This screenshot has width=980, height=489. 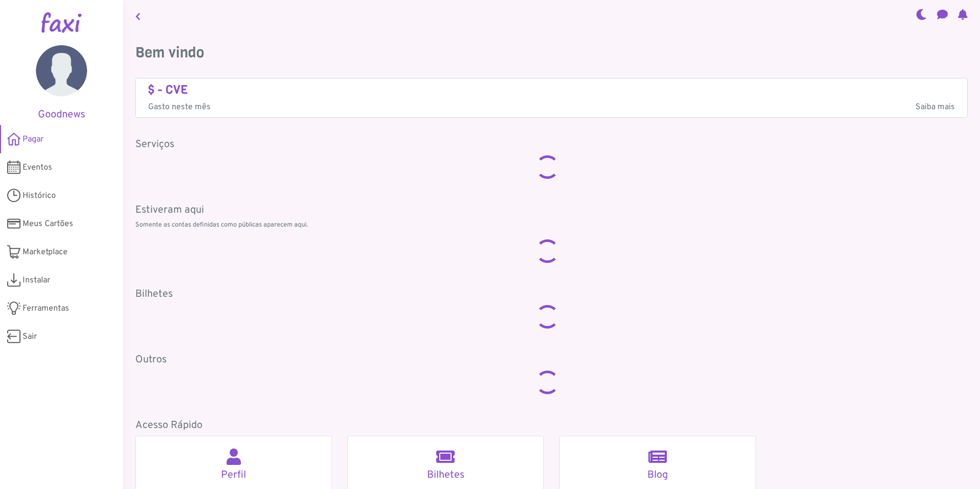 What do you see at coordinates (551, 425) in the screenshot?
I see `h5: Acesso Rápido` at bounding box center [551, 425].